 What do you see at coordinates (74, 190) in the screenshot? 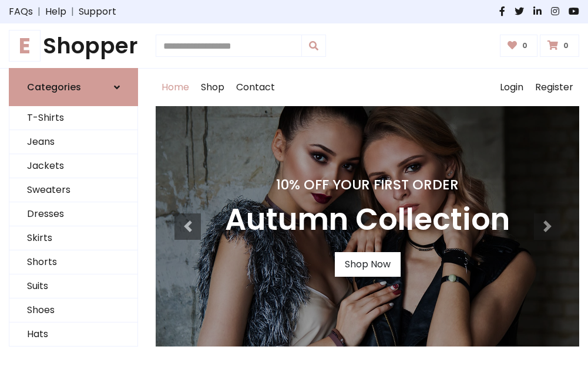
I see `a: Sweaters` at bounding box center [74, 190].